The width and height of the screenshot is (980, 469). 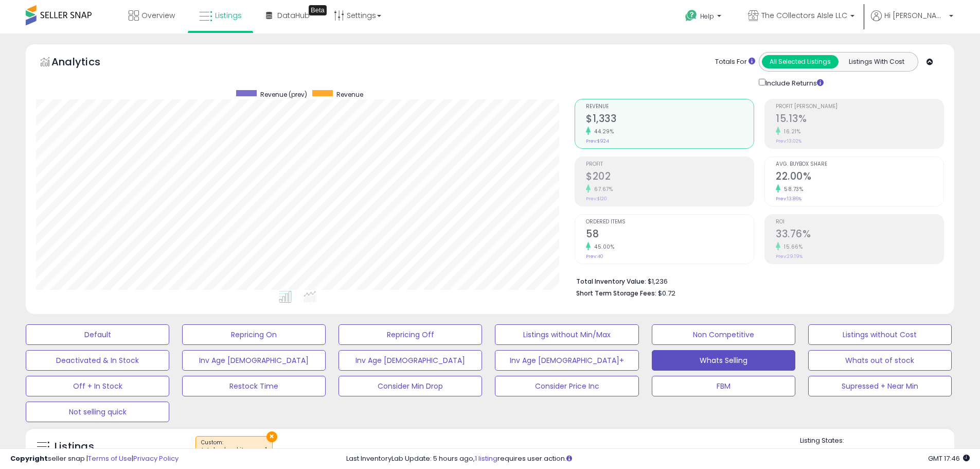 What do you see at coordinates (790, 131) in the screenshot?
I see `small: 16.21%` at bounding box center [790, 131].